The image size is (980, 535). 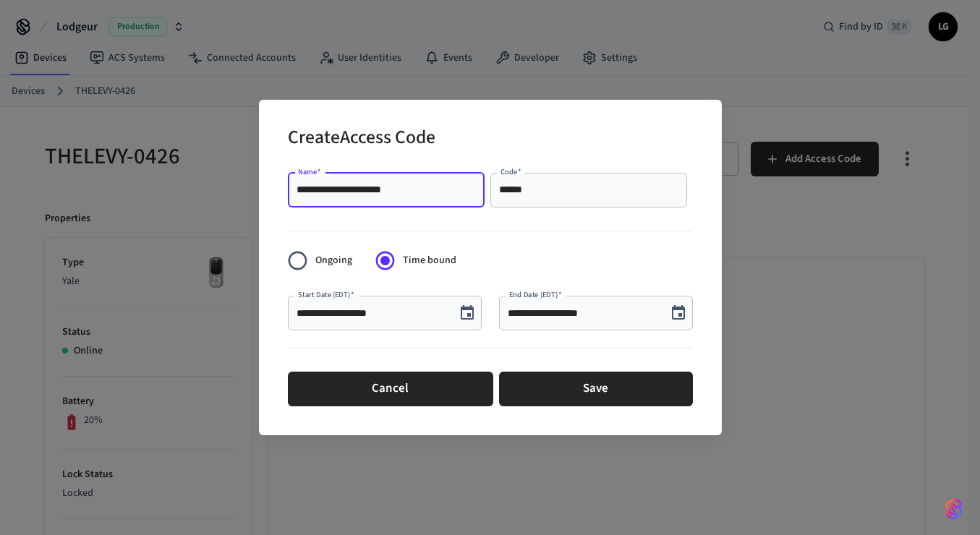 I want to click on button: Cancel, so click(x=391, y=388).